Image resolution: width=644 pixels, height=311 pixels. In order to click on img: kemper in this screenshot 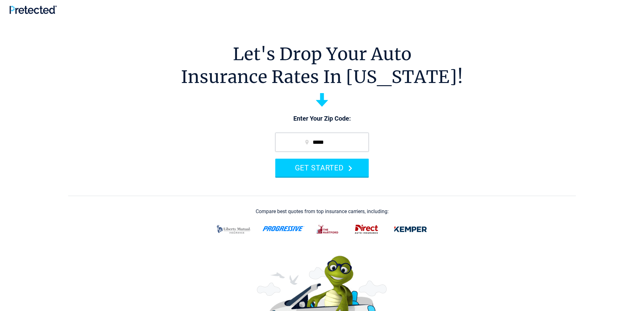, I will do `click(410, 229)`.